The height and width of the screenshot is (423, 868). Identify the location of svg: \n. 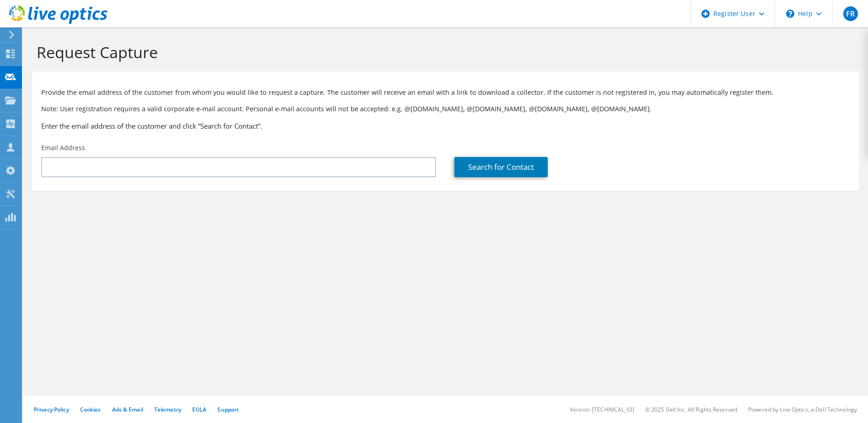
(790, 14).